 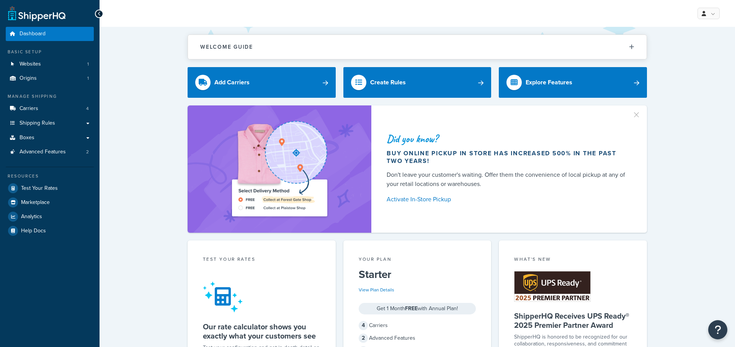 I want to click on div: Manage Shipping, so click(x=50, y=96).